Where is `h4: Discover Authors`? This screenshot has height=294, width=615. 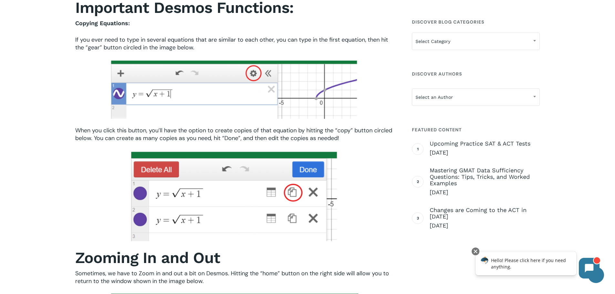
h4: Discover Authors is located at coordinates (476, 74).